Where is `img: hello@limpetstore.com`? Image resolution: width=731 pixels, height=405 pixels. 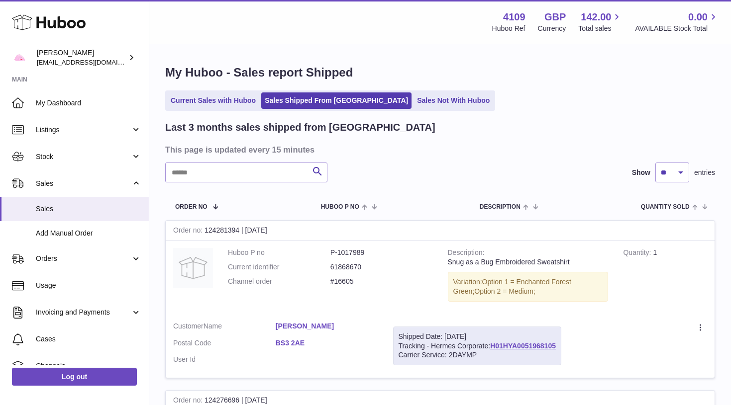 img: hello@limpetstore.com is located at coordinates (19, 58).